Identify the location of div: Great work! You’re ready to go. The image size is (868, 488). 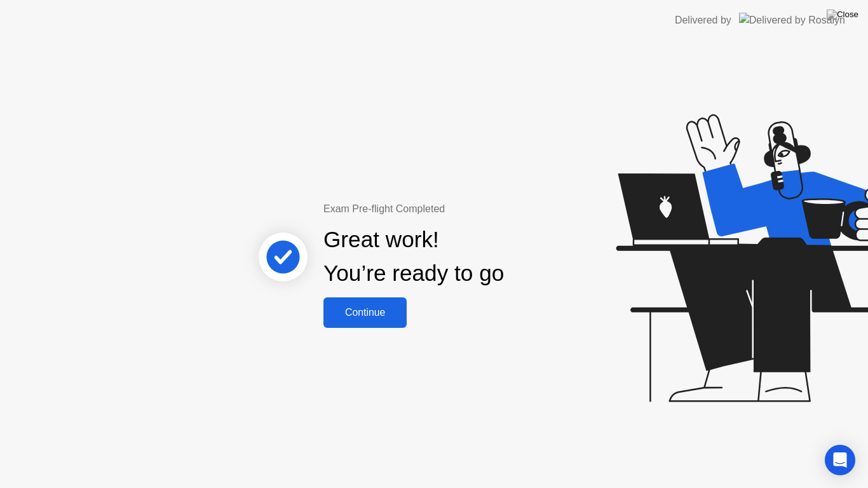
(414, 256).